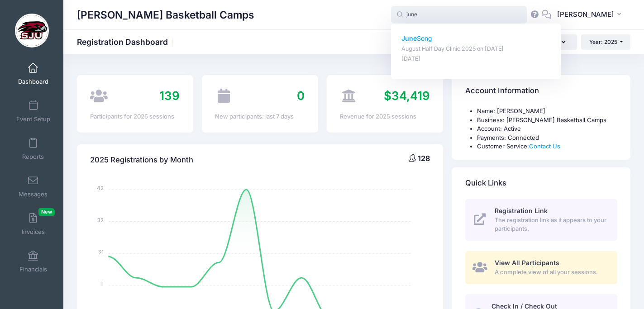  What do you see at coordinates (485, 183) in the screenshot?
I see `h4: Quick Links` at bounding box center [485, 183].